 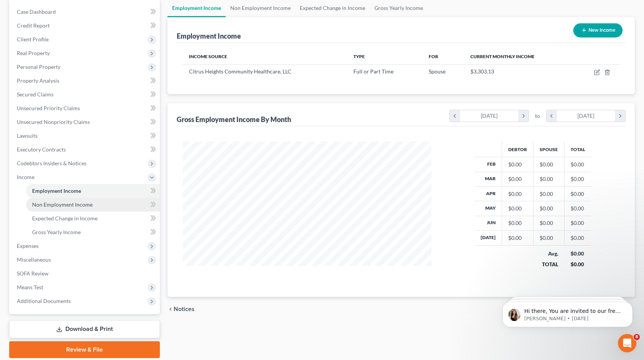 What do you see at coordinates (85, 136) in the screenshot?
I see `a: Lawsuits` at bounding box center [85, 136].